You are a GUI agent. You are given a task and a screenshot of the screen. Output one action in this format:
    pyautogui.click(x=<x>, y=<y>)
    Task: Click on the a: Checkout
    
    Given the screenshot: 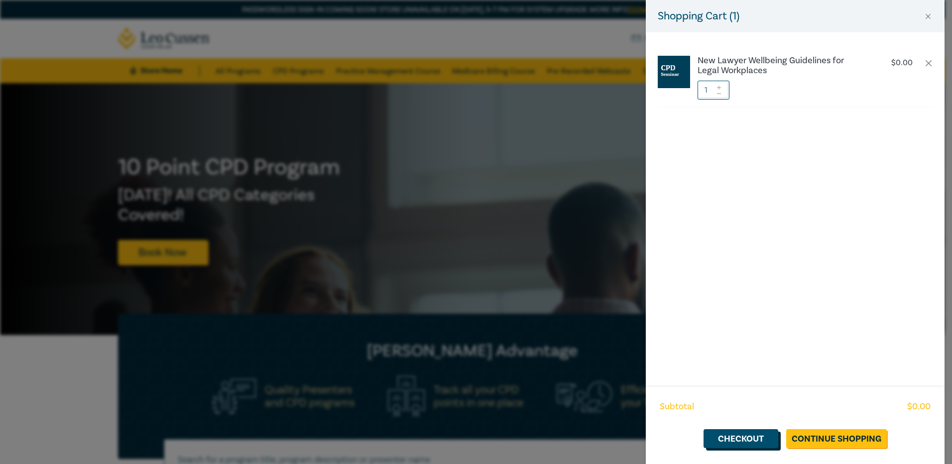 What is the action you would take?
    pyautogui.click(x=741, y=439)
    